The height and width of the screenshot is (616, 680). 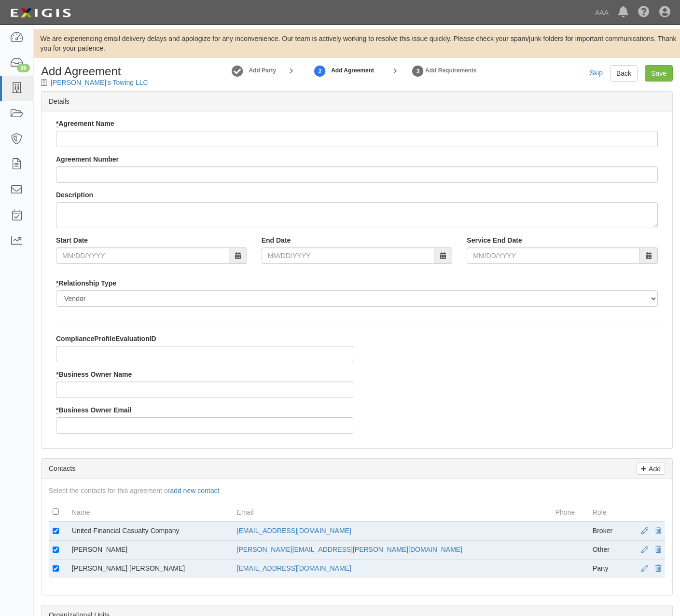 I want to click on label: Relationship Type, so click(x=86, y=283).